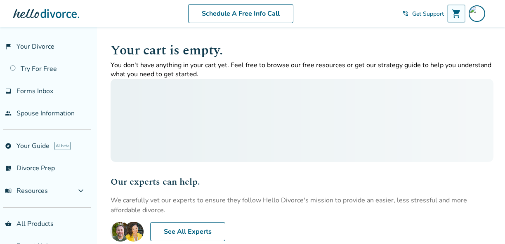  I want to click on span: Get Support, so click(427, 14).